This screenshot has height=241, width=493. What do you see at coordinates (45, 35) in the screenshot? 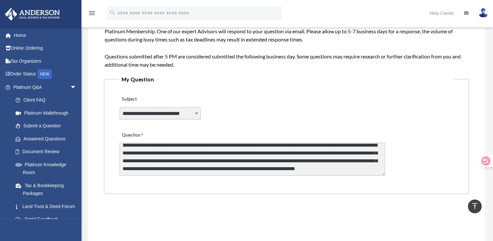
I see `a: Home` at bounding box center [45, 35].